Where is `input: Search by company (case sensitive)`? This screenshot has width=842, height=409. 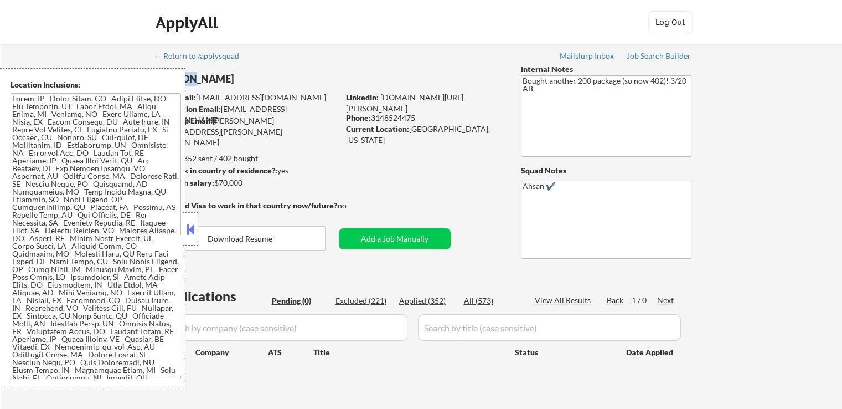 input: Search by company (case sensitive) is located at coordinates (283, 327).